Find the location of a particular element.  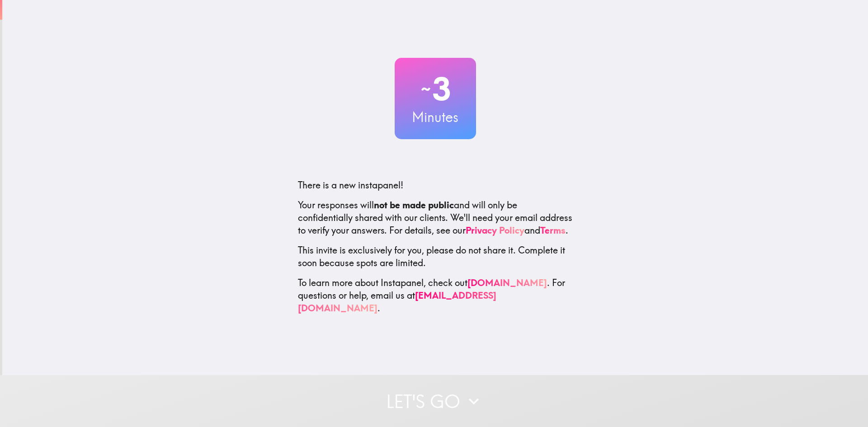

p: This invite is exclusively for you, please do not share it. Complete it soon because spots are li... is located at coordinates (435, 256).